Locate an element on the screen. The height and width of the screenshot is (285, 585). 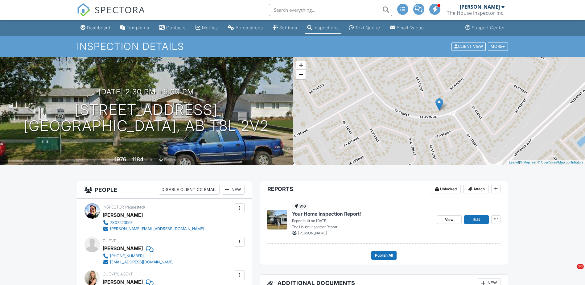
a: Zoom in is located at coordinates (301, 65).